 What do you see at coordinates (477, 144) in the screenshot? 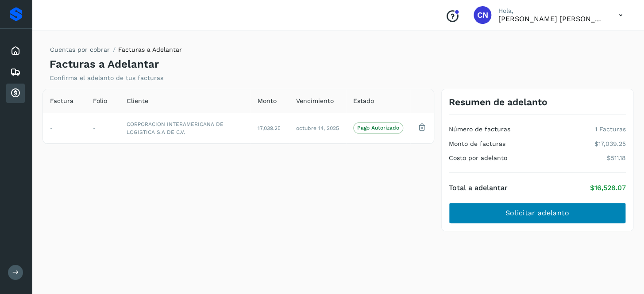
I see `h4: Monto de facturas` at bounding box center [477, 144].